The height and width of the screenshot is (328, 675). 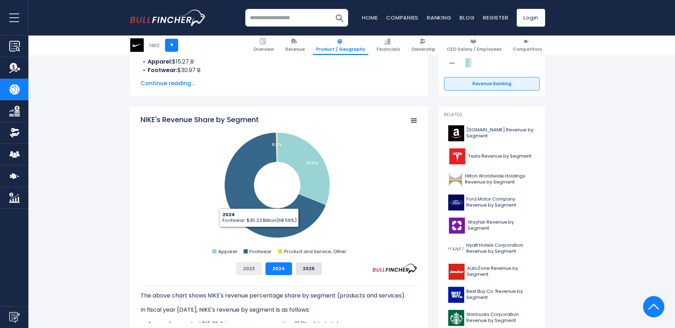 I want to click on span: Best Buy Co. Revenue by Segment, so click(x=501, y=295).